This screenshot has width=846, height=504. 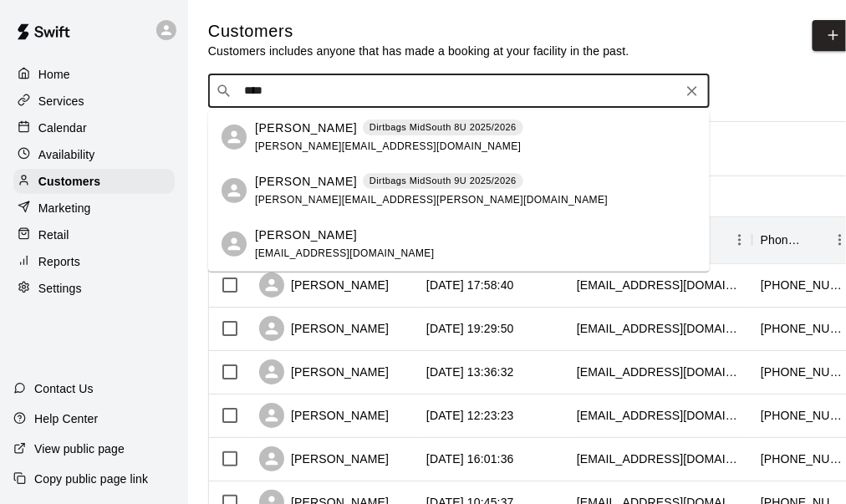 I want to click on div: rhody81@gmail.com, so click(x=660, y=372).